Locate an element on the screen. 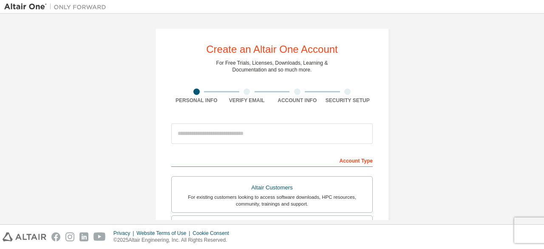 This screenshot has height=249, width=544. img: instagram.svg is located at coordinates (70, 236).